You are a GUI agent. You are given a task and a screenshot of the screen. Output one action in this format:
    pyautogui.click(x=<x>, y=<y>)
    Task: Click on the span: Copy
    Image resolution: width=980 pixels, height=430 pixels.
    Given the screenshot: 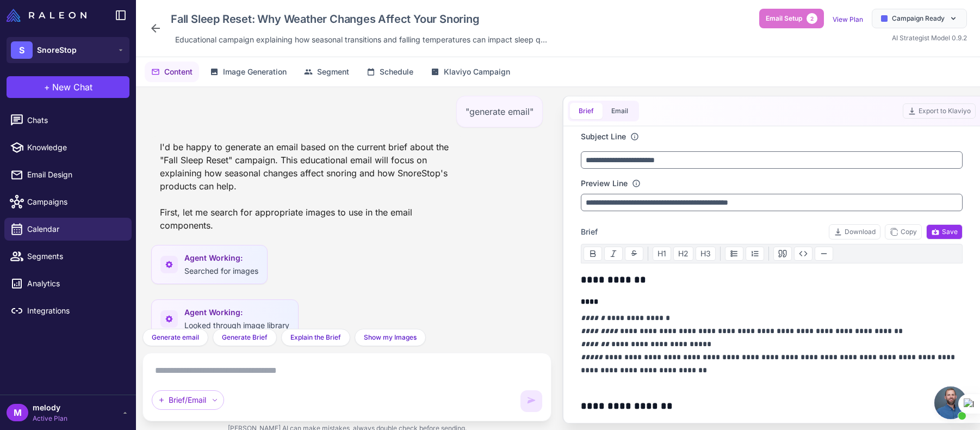 What is the action you would take?
    pyautogui.click(x=904, y=232)
    